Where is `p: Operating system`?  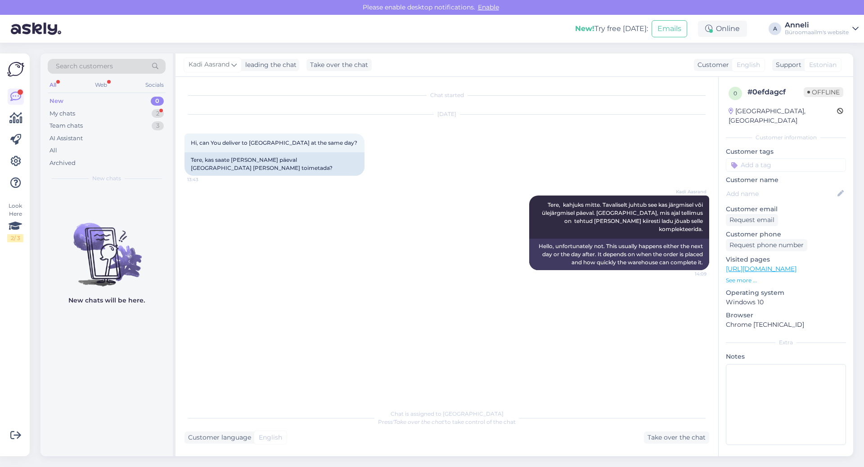 p: Operating system is located at coordinates (785, 293).